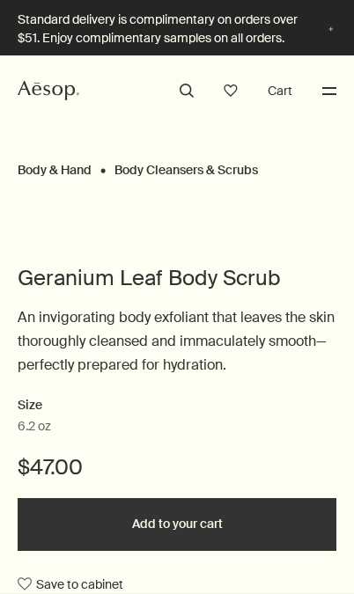 This screenshot has height=594, width=354. Describe the element at coordinates (177, 233) in the screenshot. I see `div: Geranium Leaf Body Scrub` at that location.